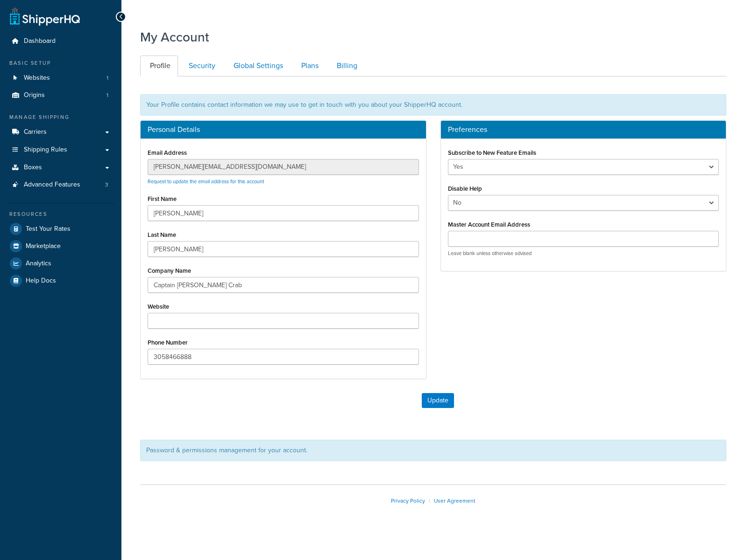  What do you see at coordinates (61, 150) in the screenshot?
I see `a: Shipping Rules` at bounding box center [61, 150].